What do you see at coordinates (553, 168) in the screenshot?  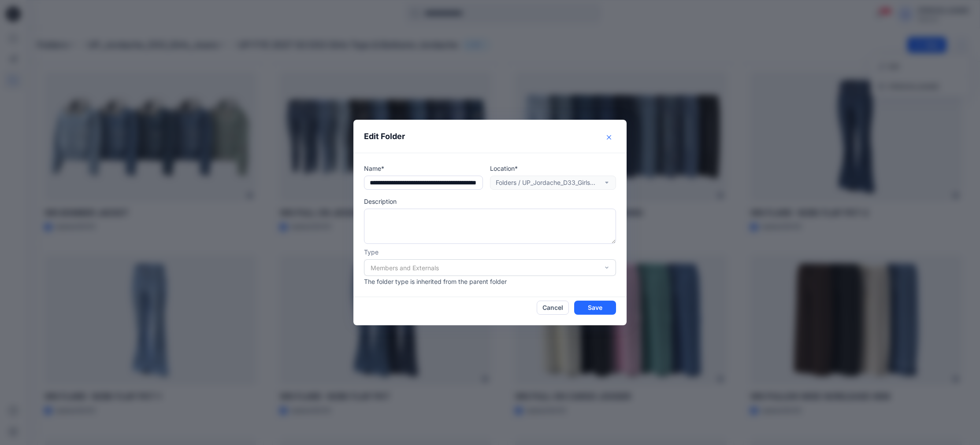 I see `p: Location*` at bounding box center [553, 168].